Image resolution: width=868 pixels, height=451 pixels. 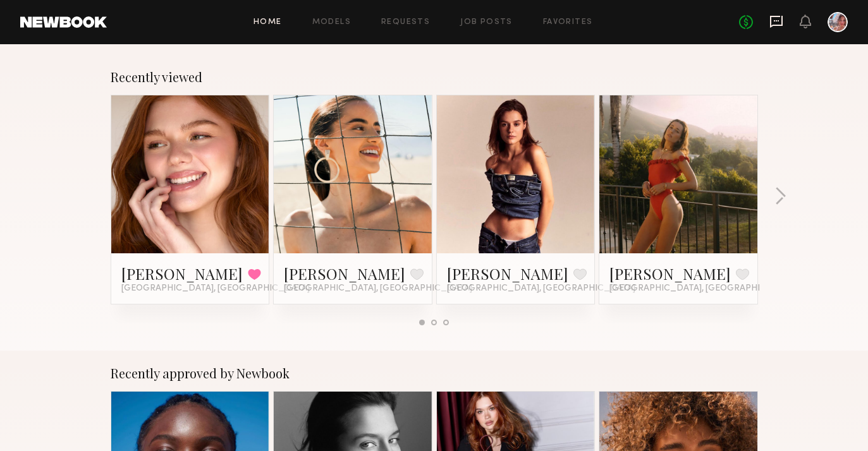 What do you see at coordinates (332, 22) in the screenshot?
I see `a: Models` at bounding box center [332, 22].